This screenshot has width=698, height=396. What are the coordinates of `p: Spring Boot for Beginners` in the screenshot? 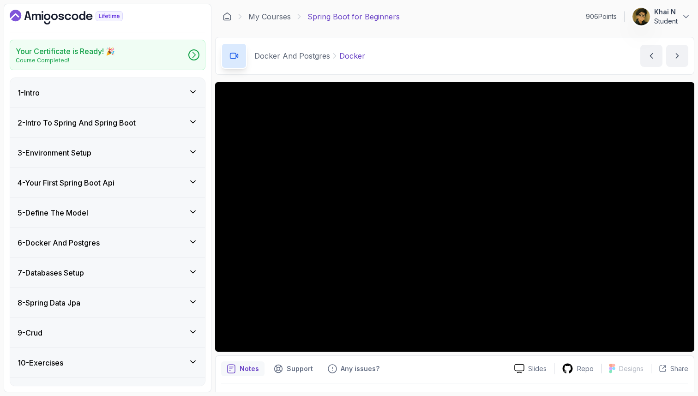 It's located at (354, 17).